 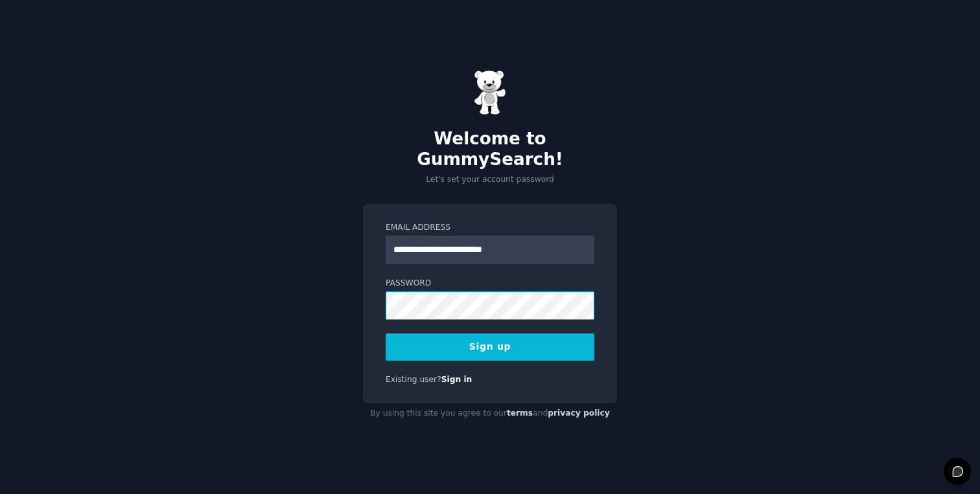 What do you see at coordinates (490, 149) in the screenshot?
I see `h2: Welcome to GummySearch!` at bounding box center [490, 149].